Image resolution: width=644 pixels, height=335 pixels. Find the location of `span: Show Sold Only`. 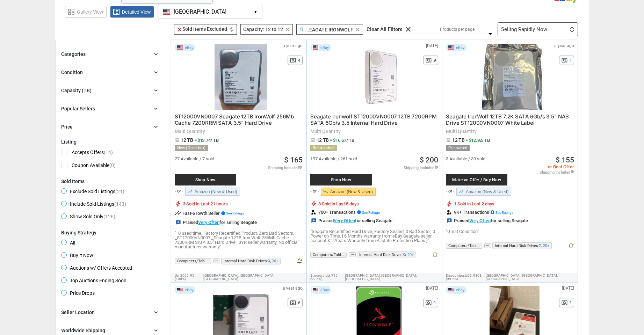

span: Show Sold Only is located at coordinates (88, 218).